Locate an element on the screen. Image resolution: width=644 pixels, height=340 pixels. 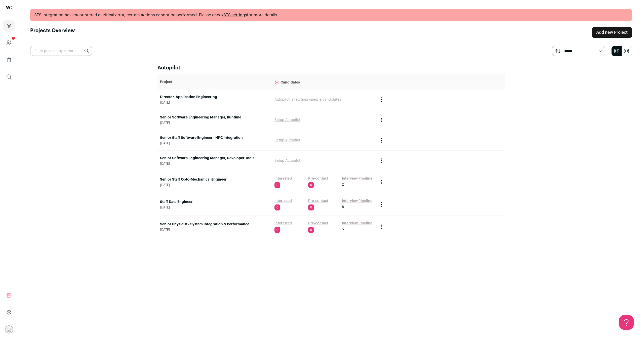
div: ATS integration has encountered a critical error, certain actions cannot be performed. Please che... is located at coordinates (331, 15).